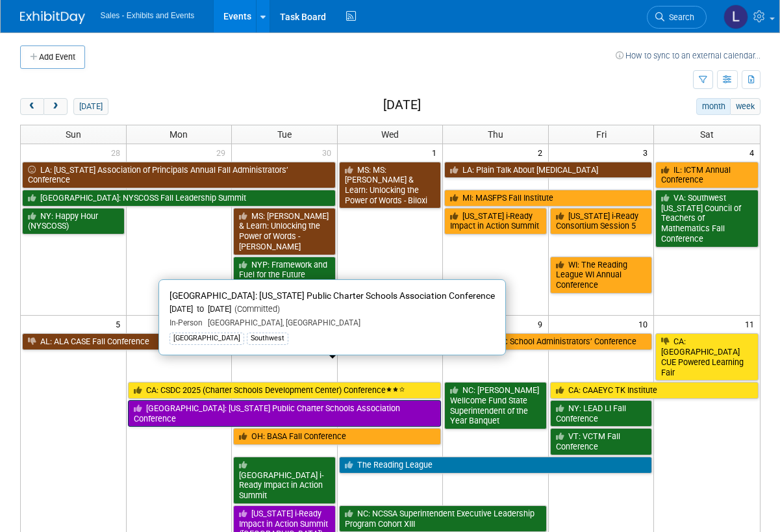  Describe the element at coordinates (688, 55) in the screenshot. I see `a: How to sync to an external calendar...` at that location.